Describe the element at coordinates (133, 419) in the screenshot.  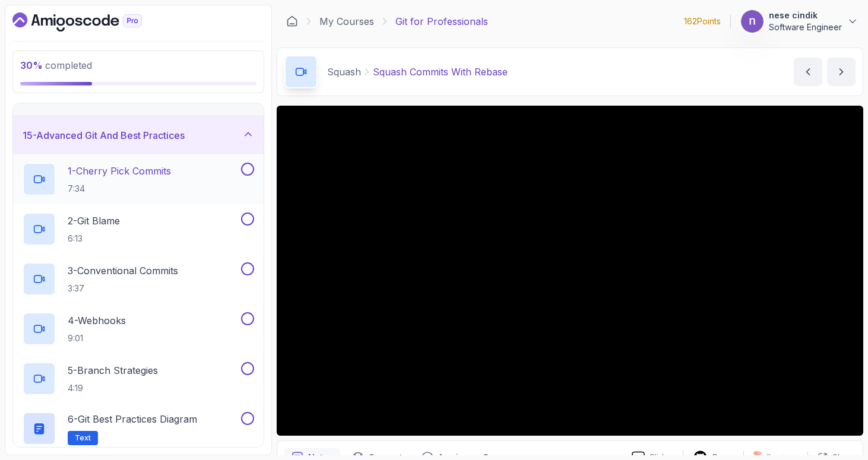
I see `p: 6 - Git Best Practices Diagram` at that location.